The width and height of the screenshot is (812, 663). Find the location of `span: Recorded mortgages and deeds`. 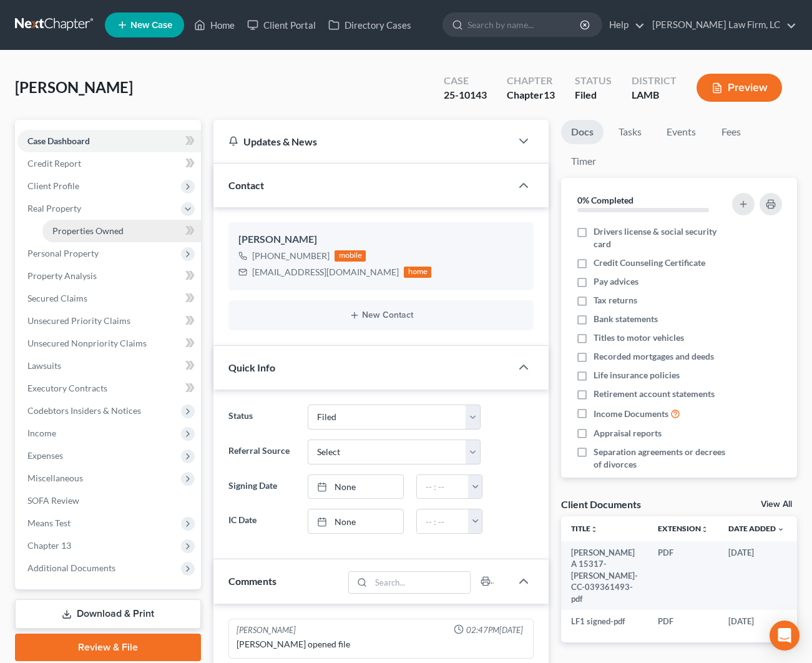

span: Recorded mortgages and deeds is located at coordinates (654, 357).